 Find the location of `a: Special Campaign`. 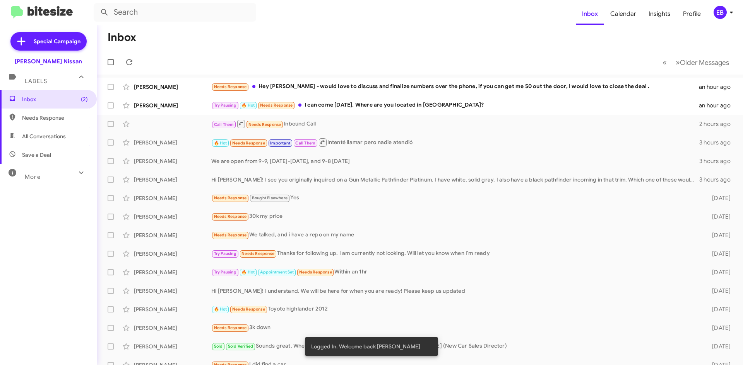

a: Special Campaign is located at coordinates (48, 41).